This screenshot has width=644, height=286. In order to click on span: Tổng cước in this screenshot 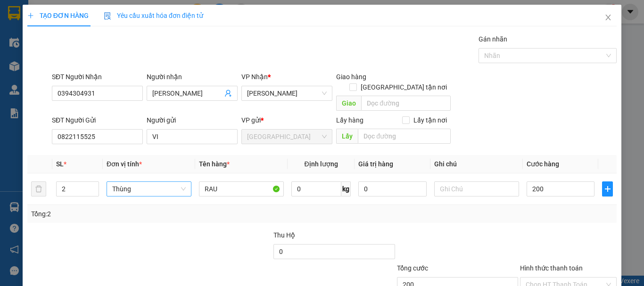, I will do `click(413, 269)`.